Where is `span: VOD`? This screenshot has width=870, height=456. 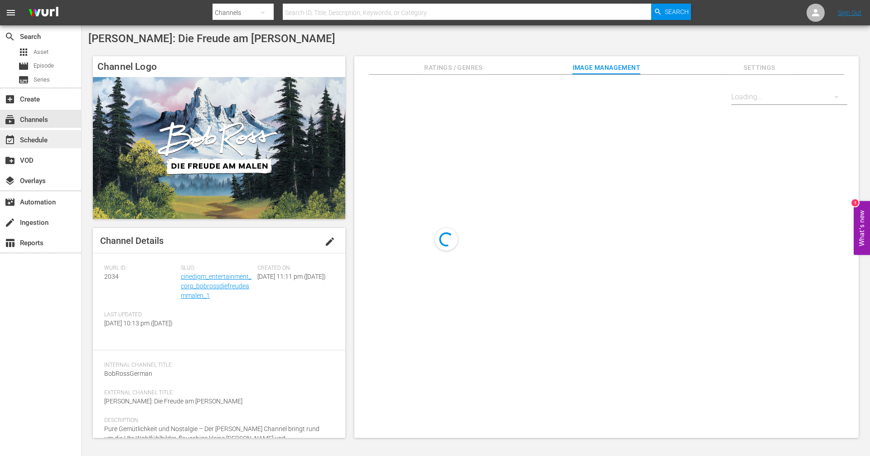
span: VOD is located at coordinates (10, 160).